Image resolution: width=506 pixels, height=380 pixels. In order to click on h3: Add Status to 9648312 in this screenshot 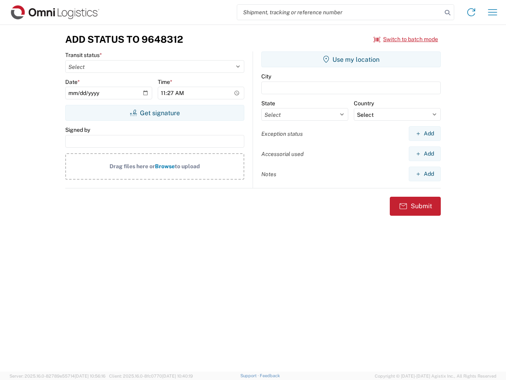, I will do `click(124, 39)`.